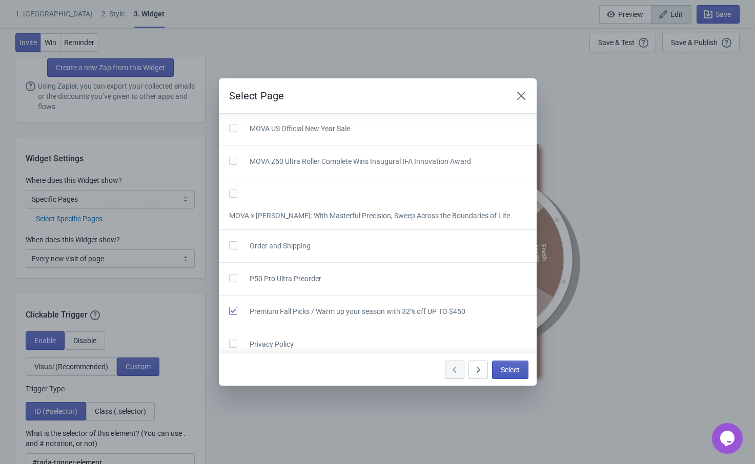  What do you see at coordinates (357, 312) in the screenshot?
I see `span: Premium Fall Picks / Warm up your season with 32% off UP TO $450` at bounding box center [357, 312].